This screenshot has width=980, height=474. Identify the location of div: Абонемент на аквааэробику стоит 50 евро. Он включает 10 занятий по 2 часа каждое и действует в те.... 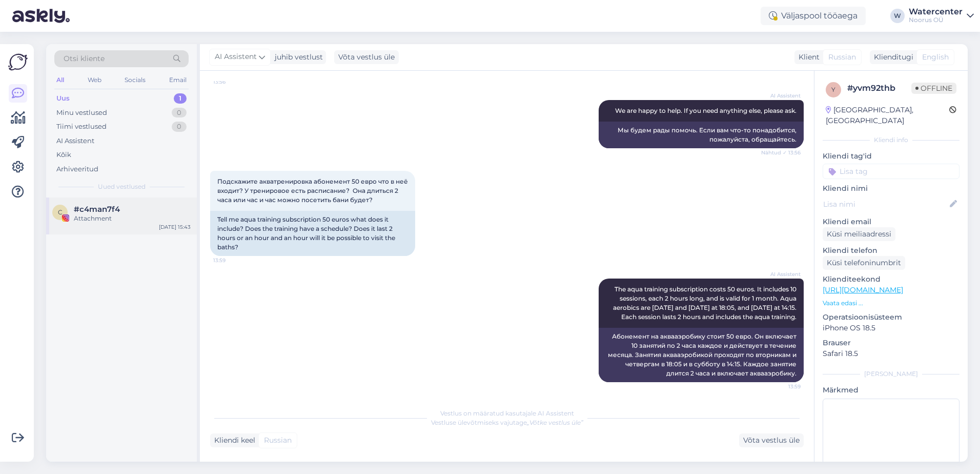
(701, 355).